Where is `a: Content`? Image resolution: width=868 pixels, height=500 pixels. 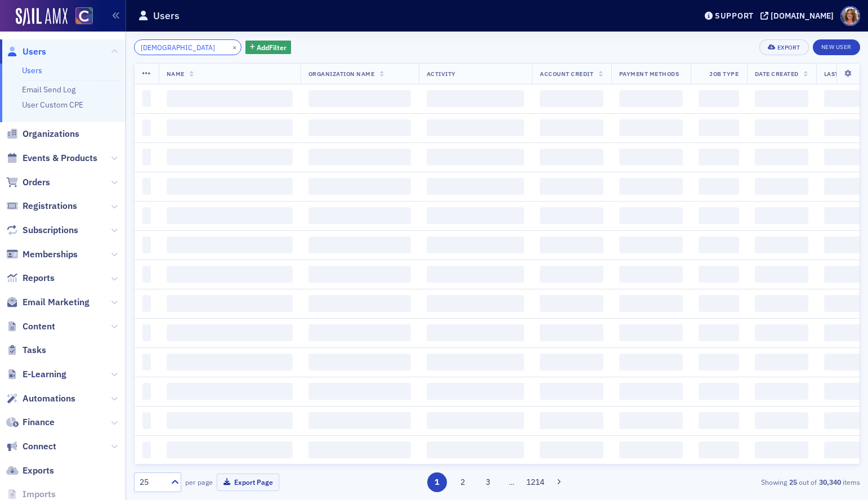
a: Content is located at coordinates (30, 327).